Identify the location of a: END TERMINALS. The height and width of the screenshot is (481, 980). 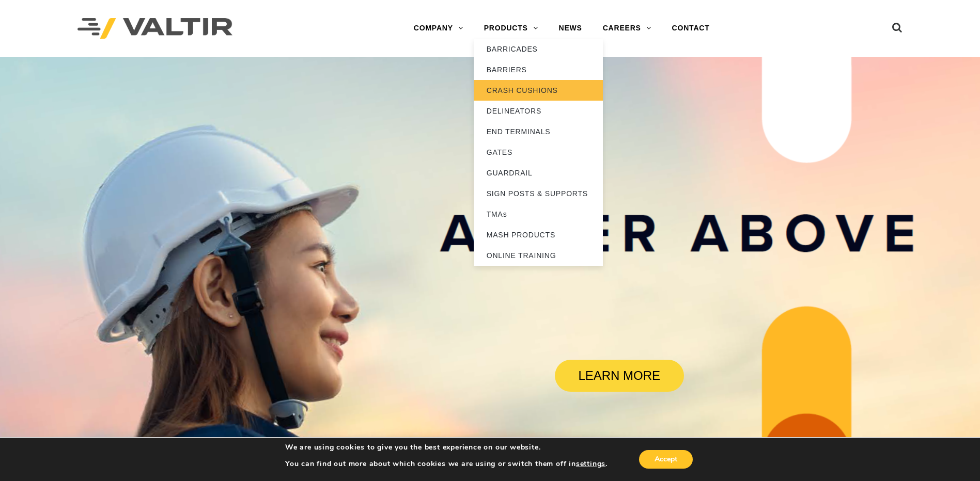
(538, 132).